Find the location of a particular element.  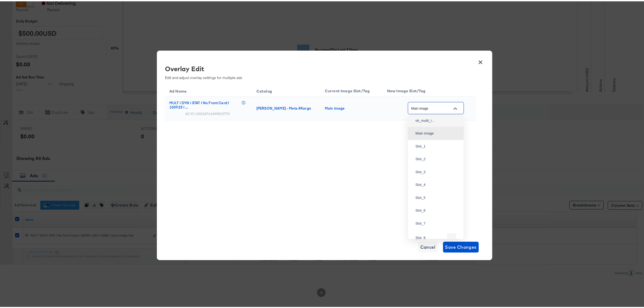

span: Ad Name is located at coordinates (182, 90).